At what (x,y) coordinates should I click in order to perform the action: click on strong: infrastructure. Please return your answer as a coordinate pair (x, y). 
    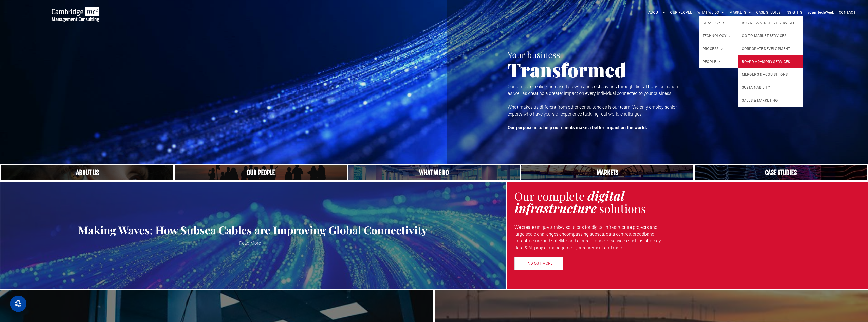
    Looking at the image, I should click on (556, 208).